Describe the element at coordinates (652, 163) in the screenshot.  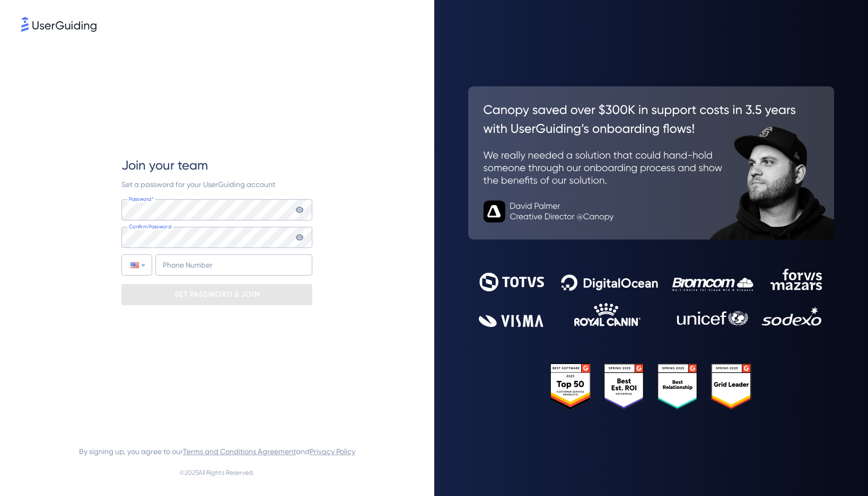
I see `img: 26c0aa7c25a843aed4baddd2b5e0fa68.svg` at that location.